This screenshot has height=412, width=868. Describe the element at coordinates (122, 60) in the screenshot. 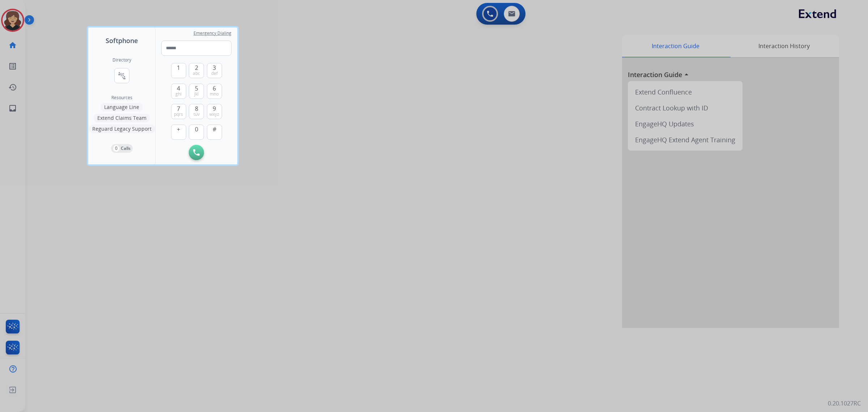

I see `h2: Directory` at that location.